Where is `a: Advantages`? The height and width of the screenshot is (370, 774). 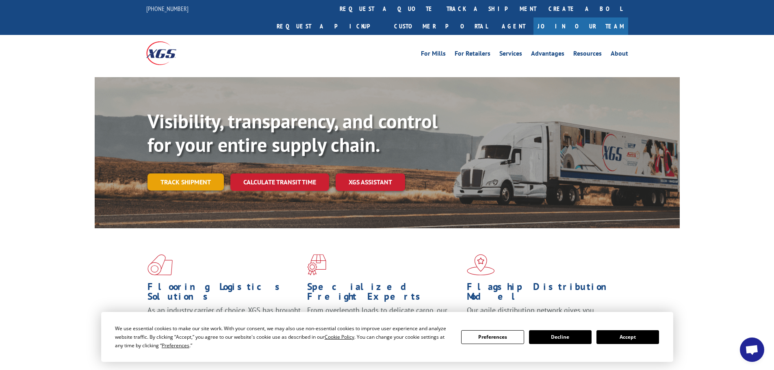
a: Advantages is located at coordinates (548, 55).